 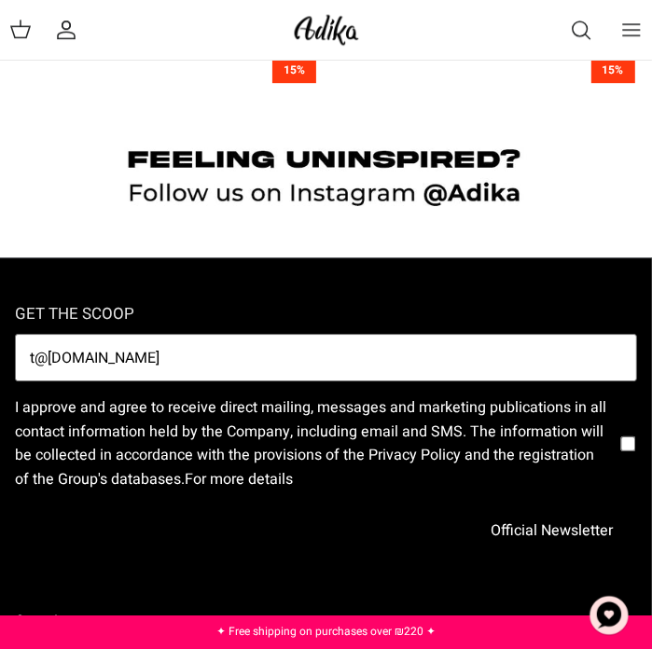 I want to click on a: My Account, so click(x=62, y=30).